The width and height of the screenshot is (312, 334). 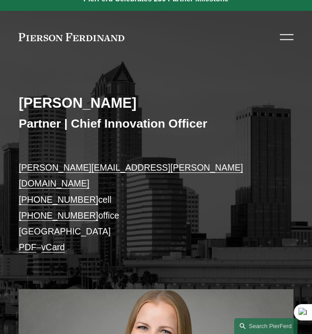 I want to click on a: vCard, so click(x=53, y=247).